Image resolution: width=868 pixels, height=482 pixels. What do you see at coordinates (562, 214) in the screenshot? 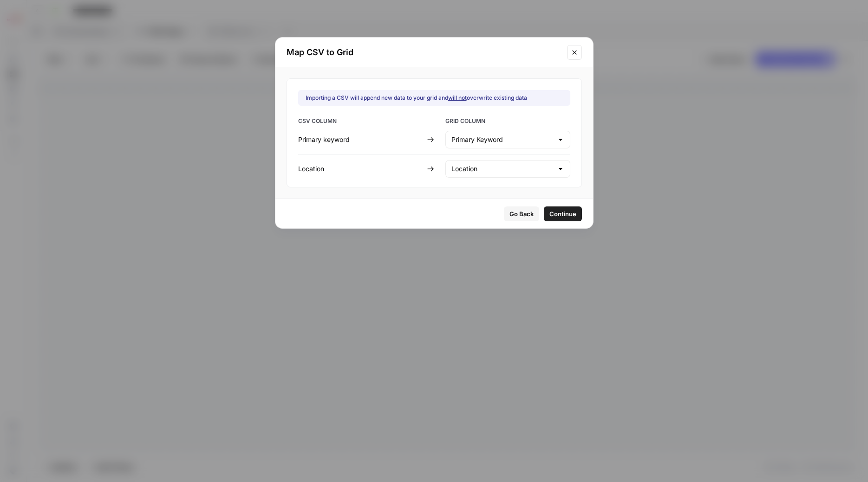
I see `button: Continue` at bounding box center [562, 214].